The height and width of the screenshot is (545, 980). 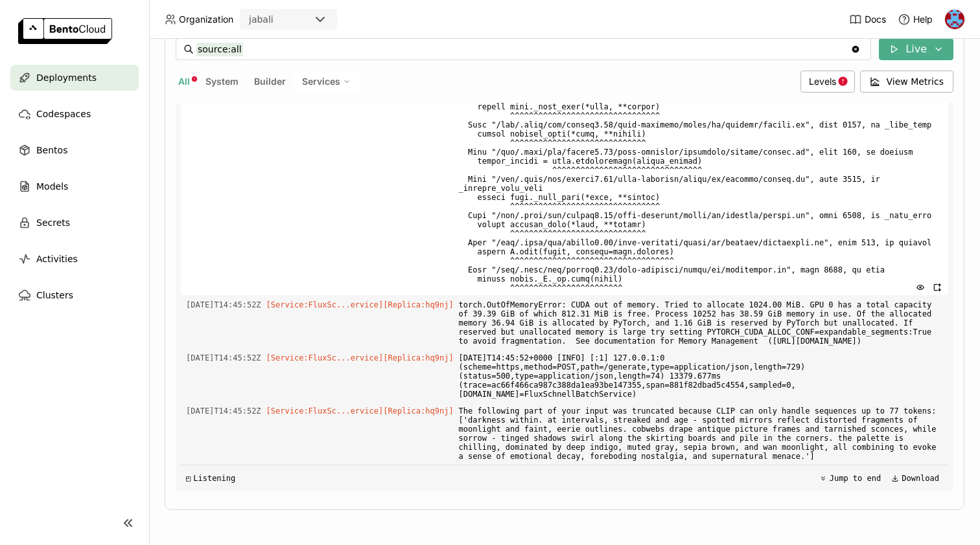 I want to click on span: Clusters, so click(x=55, y=295).